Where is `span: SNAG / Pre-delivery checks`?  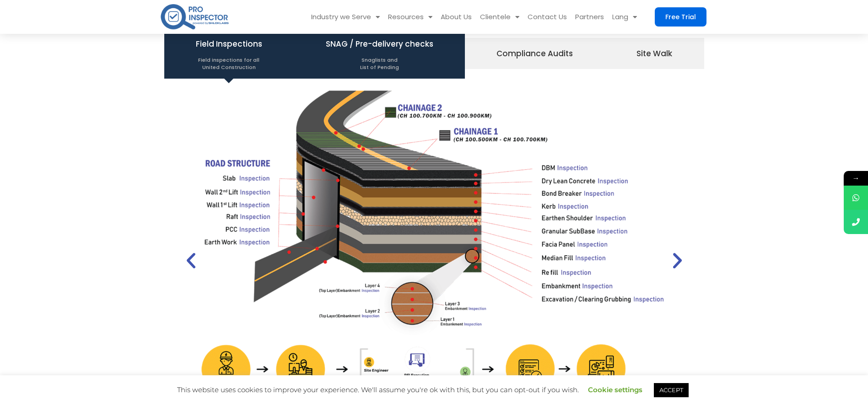
span: SNAG / Pre-delivery checks is located at coordinates (380, 54).